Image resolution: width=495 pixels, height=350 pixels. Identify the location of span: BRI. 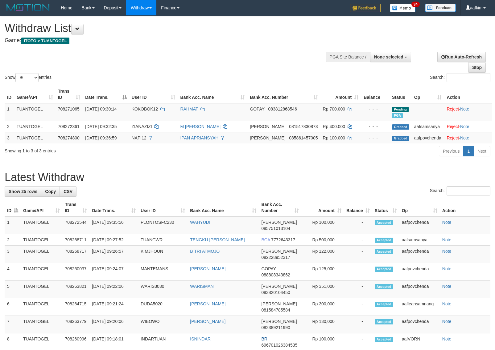
(264, 339).